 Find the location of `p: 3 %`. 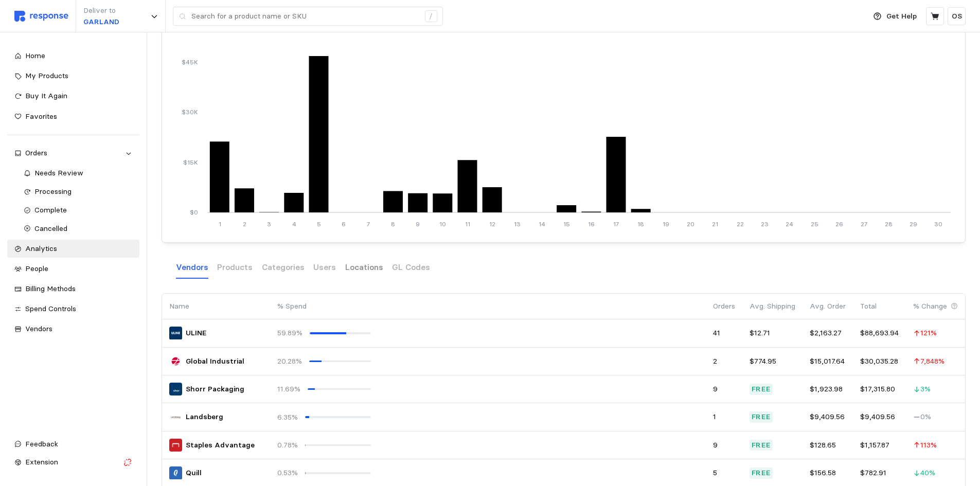

p: 3 % is located at coordinates (922, 389).